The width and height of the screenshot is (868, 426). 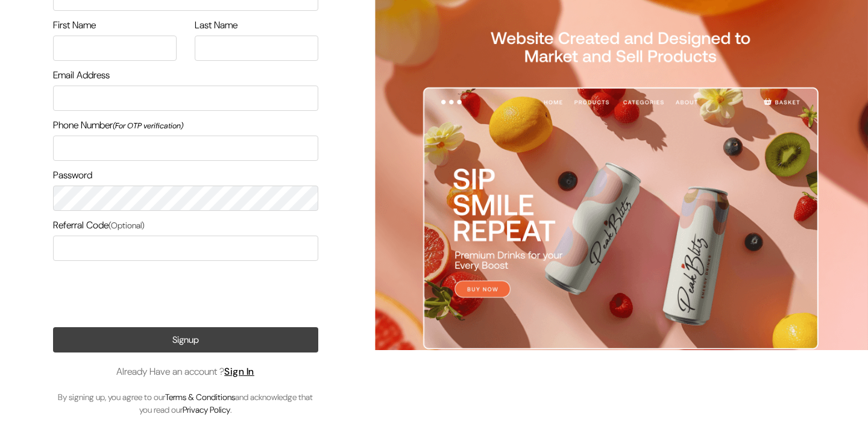 What do you see at coordinates (126, 225) in the screenshot?
I see `span: (Optional)` at bounding box center [126, 225].